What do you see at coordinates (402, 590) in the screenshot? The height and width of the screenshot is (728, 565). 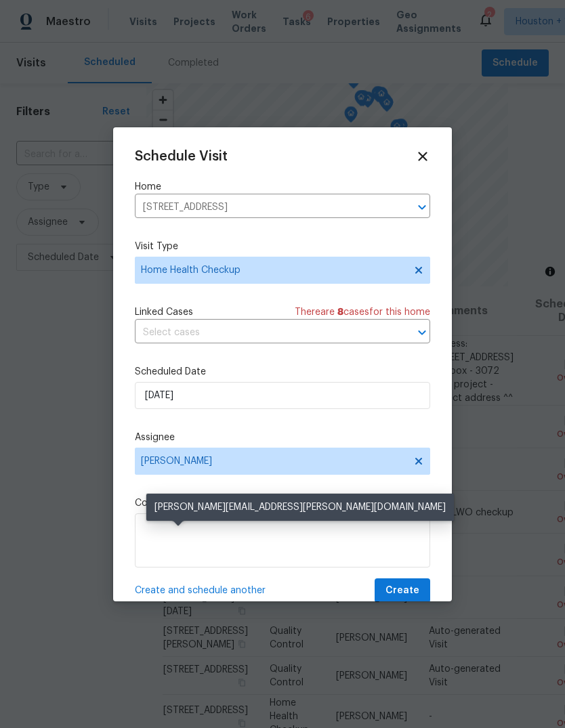 I see `span: Create` at bounding box center [402, 590].